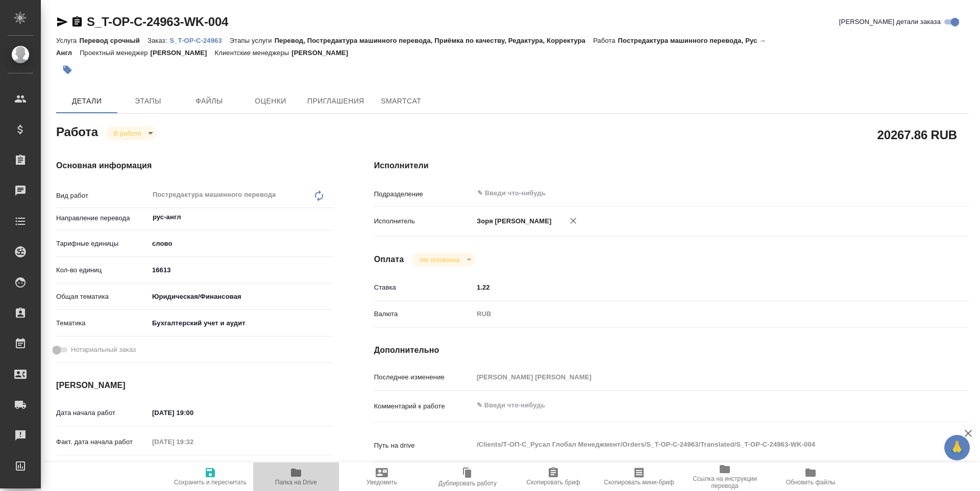 The height and width of the screenshot is (491, 980). I want to click on span: Файлы, so click(210, 101).